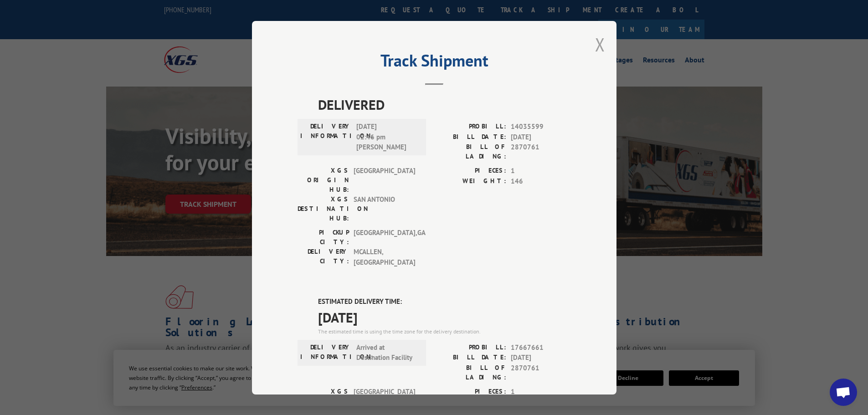  Describe the element at coordinates (541, 127) in the screenshot. I see `span: 14035599` at that location.